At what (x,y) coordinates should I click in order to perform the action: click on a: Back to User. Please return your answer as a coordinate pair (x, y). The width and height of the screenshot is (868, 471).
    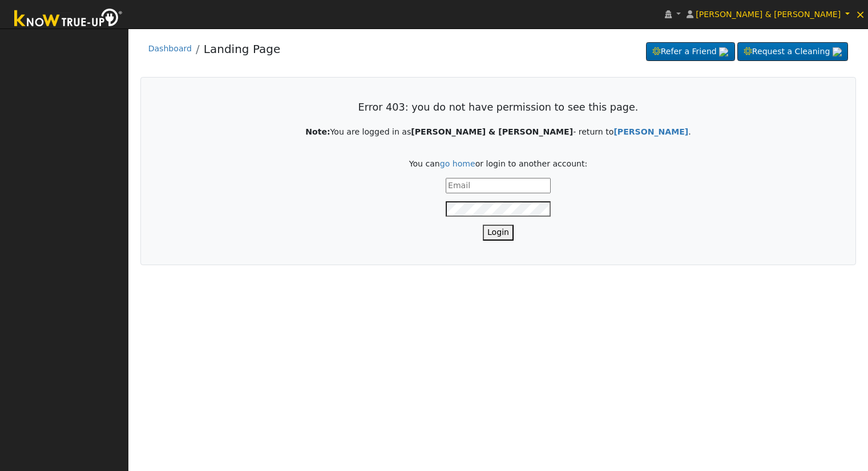
    Looking at the image, I should click on (650, 132).